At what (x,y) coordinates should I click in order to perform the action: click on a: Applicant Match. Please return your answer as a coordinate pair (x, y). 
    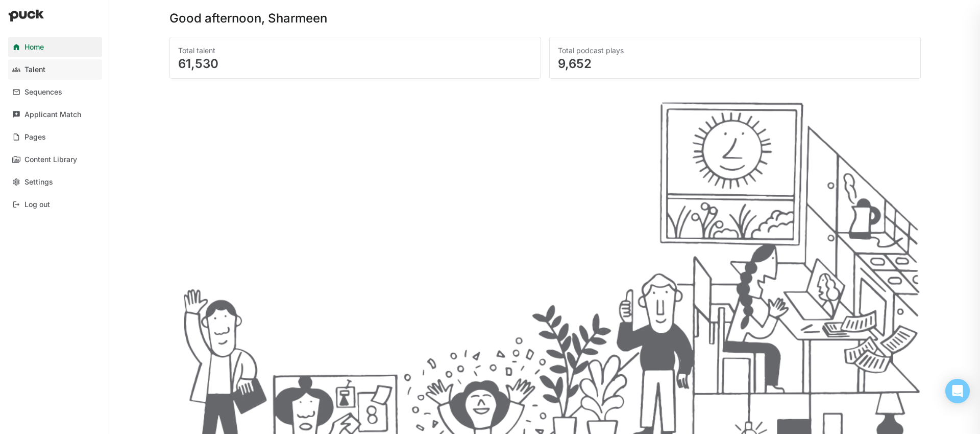
    Looking at the image, I should click on (55, 115).